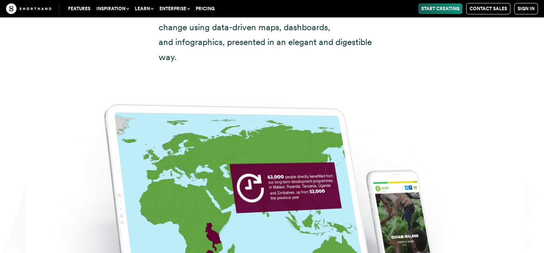 This screenshot has height=253, width=544. What do you see at coordinates (29, 9) in the screenshot?
I see `img: The Craft` at bounding box center [29, 9].